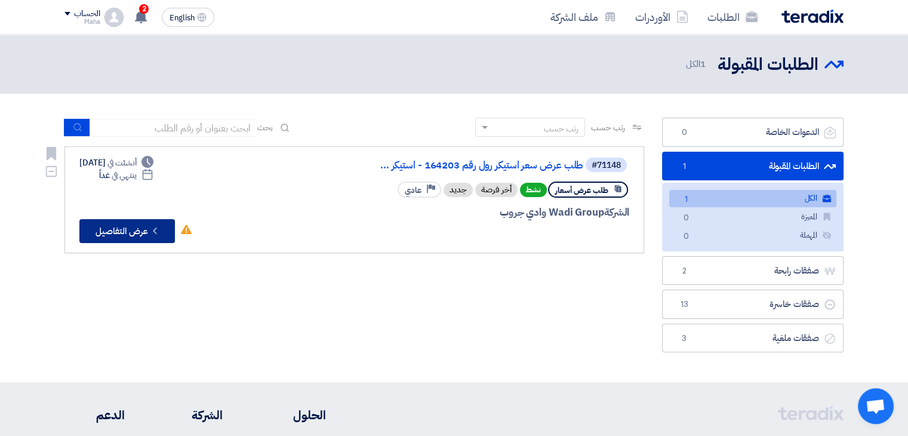 The height and width of the screenshot is (436, 908). I want to click on a: الطلبات المقبولة1, so click(753, 166).